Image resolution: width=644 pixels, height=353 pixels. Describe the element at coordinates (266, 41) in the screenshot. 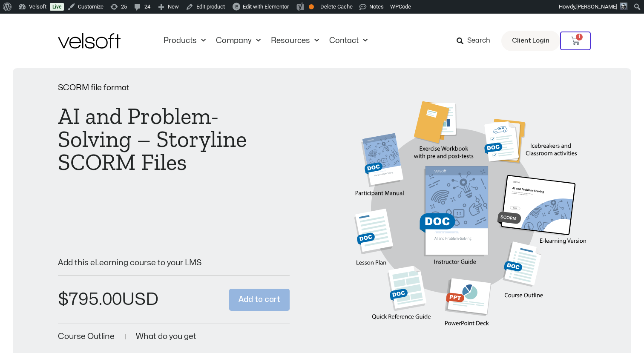

I see `nav: Menu` at that location.